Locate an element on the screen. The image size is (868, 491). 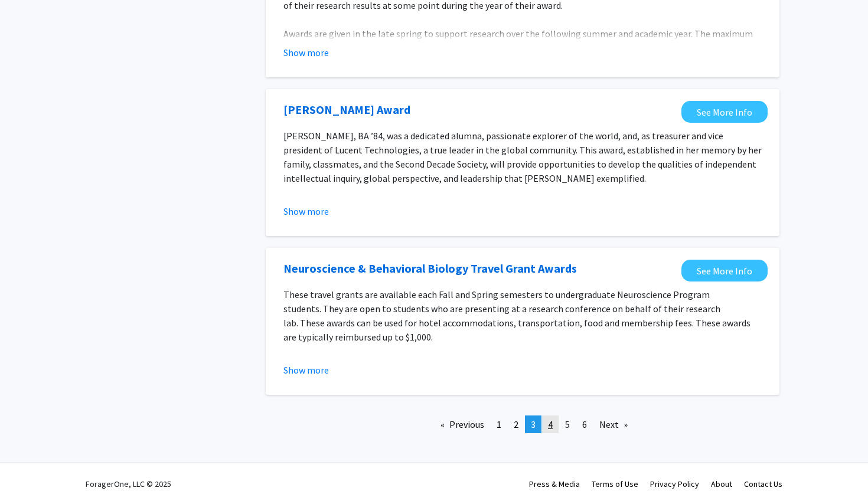
a: Terms of Use is located at coordinates (615, 484).